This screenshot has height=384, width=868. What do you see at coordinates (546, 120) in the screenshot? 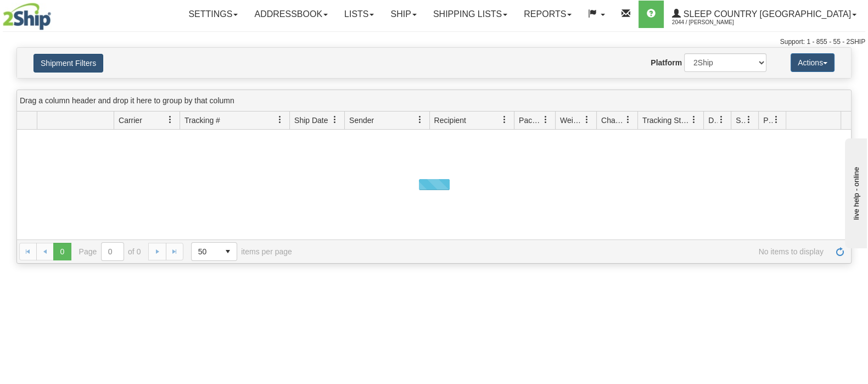
I see `a: Packages filter column settings` at bounding box center [546, 120].